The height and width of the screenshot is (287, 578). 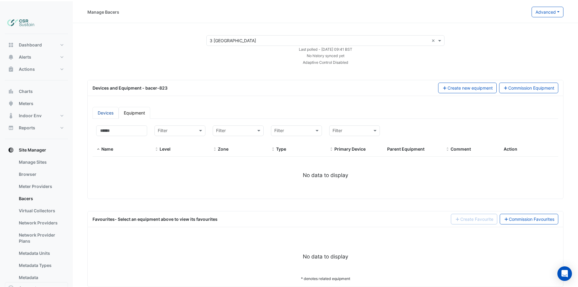 I want to click on small: Adaptive Control Disabled, so click(x=326, y=62).